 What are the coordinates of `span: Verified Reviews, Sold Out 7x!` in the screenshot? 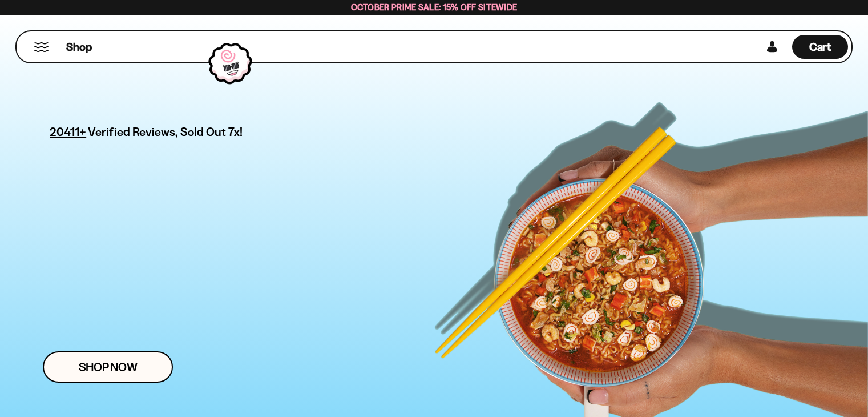 It's located at (165, 131).